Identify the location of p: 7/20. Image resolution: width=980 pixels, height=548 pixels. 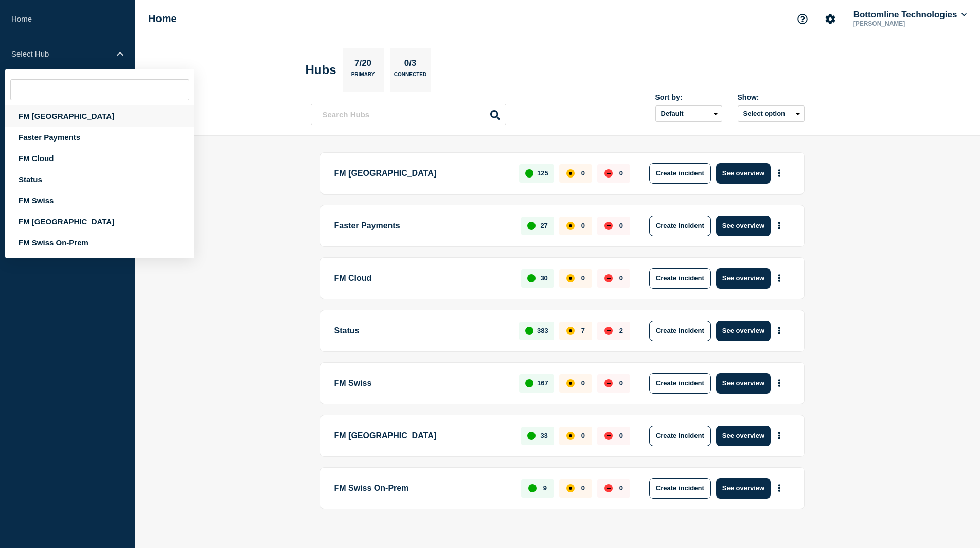
(363, 65).